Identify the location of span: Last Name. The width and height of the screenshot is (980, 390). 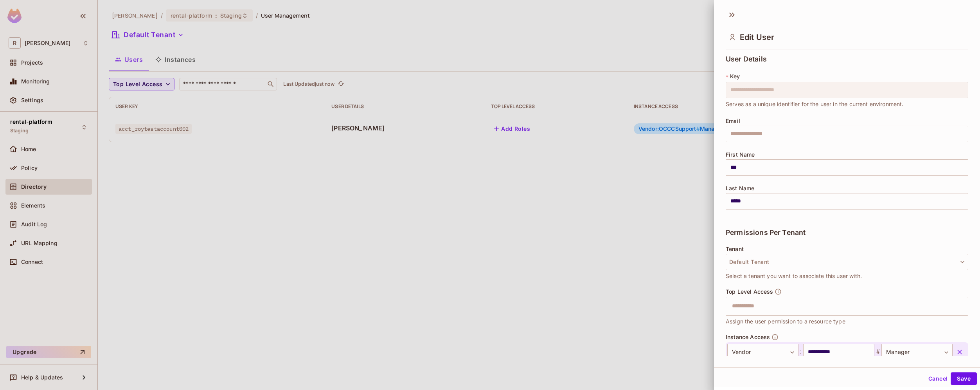
(740, 188).